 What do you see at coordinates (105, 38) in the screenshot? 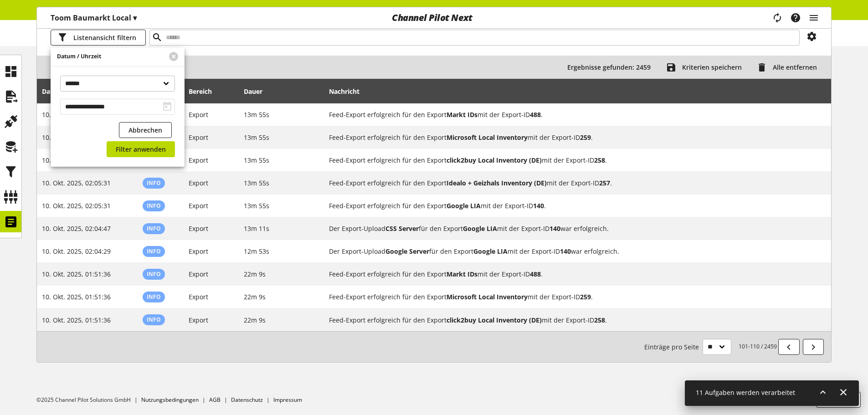
I see `span: Listenansicht filtern` at bounding box center [105, 38].